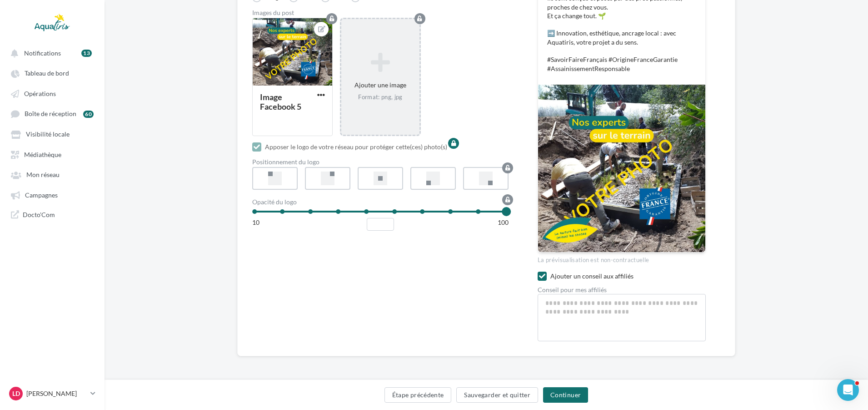 The image size is (868, 410). Describe the element at coordinates (41, 195) in the screenshot. I see `span: Campagnes` at that location.